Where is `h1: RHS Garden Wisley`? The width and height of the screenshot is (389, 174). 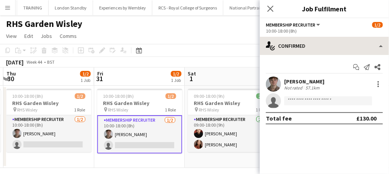
h1: RHS Garden Wisley is located at coordinates (44, 24).